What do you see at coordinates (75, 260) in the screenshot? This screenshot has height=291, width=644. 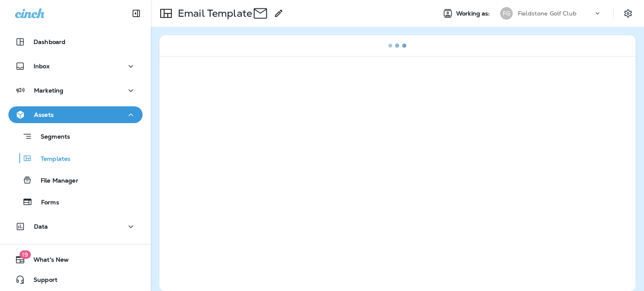 I see `button: 19What's New` at bounding box center [75, 260].